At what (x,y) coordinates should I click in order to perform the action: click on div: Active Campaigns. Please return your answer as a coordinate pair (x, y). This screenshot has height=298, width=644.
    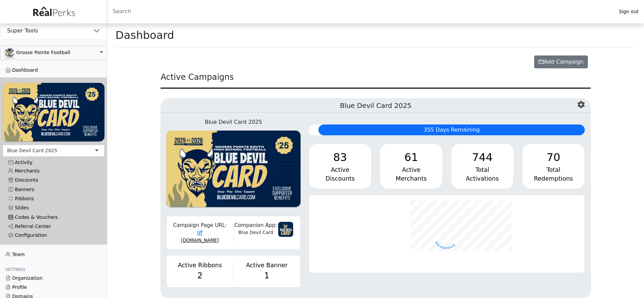
    Looking at the image, I should click on (376, 79).